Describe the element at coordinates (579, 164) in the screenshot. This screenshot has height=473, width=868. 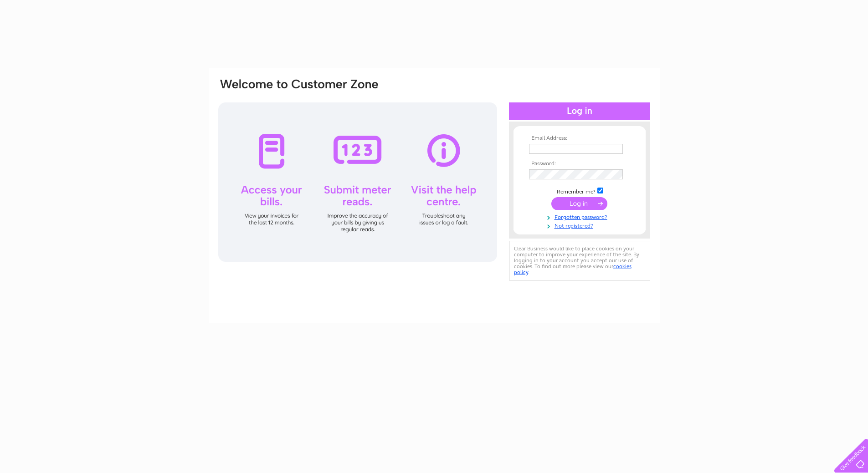
I see `th: Password:` at that location.